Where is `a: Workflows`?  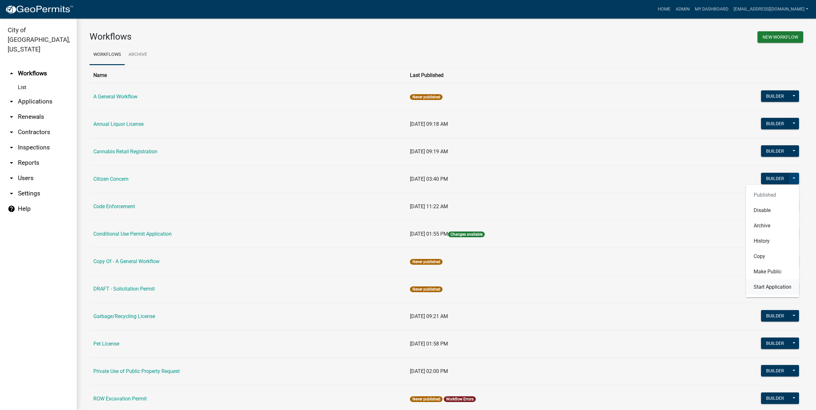 a: Workflows is located at coordinates (107, 55).